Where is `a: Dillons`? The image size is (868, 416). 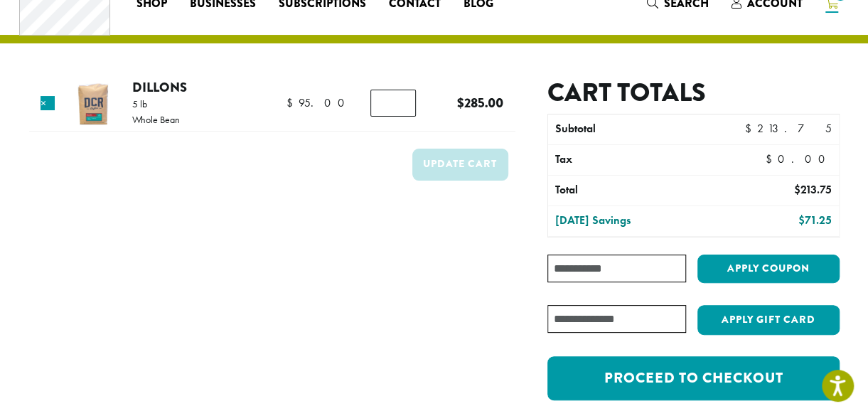
a: Dillons is located at coordinates (159, 87).